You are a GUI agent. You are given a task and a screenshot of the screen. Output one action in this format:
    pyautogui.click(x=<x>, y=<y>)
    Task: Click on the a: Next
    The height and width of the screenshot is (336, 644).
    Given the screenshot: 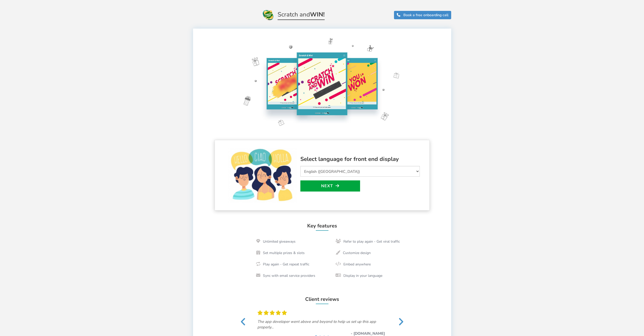 What is the action you would take?
    pyautogui.click(x=330, y=186)
    